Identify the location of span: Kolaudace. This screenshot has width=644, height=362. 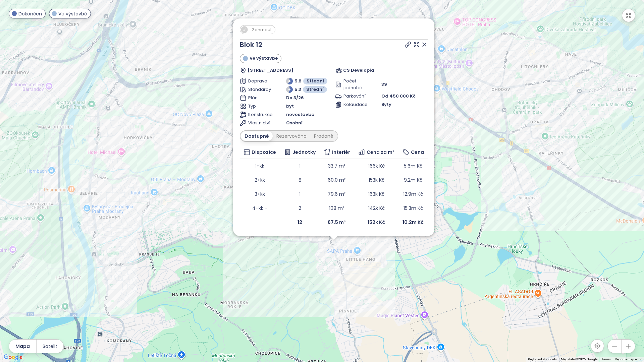
(355, 105).